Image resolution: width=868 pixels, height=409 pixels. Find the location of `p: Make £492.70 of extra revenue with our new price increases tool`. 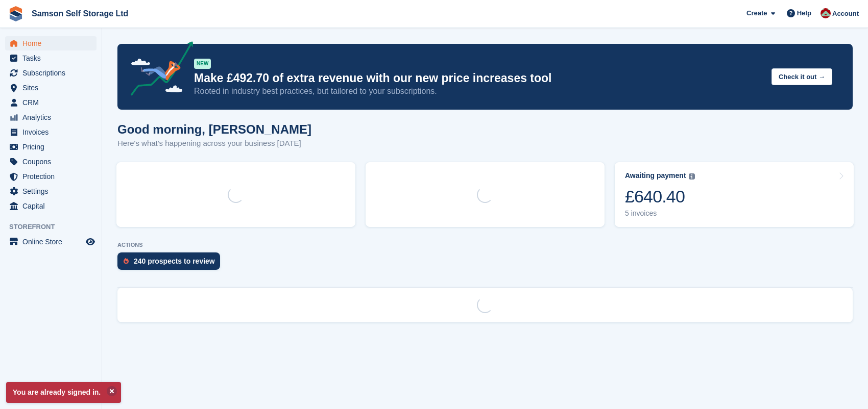

p: Make £492.70 of extra revenue with our new price increases tool is located at coordinates (479, 78).